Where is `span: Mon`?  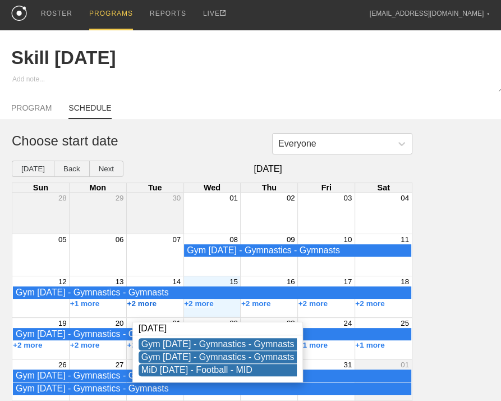
span: Mon is located at coordinates (98, 187).